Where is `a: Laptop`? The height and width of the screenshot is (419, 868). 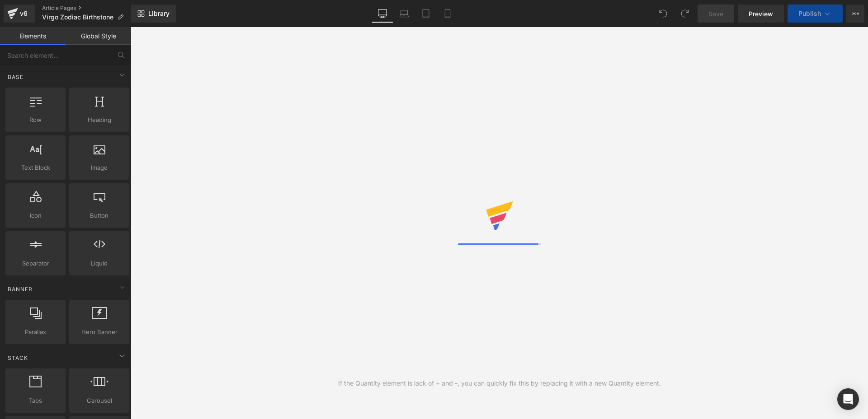 a: Laptop is located at coordinates (404, 14).